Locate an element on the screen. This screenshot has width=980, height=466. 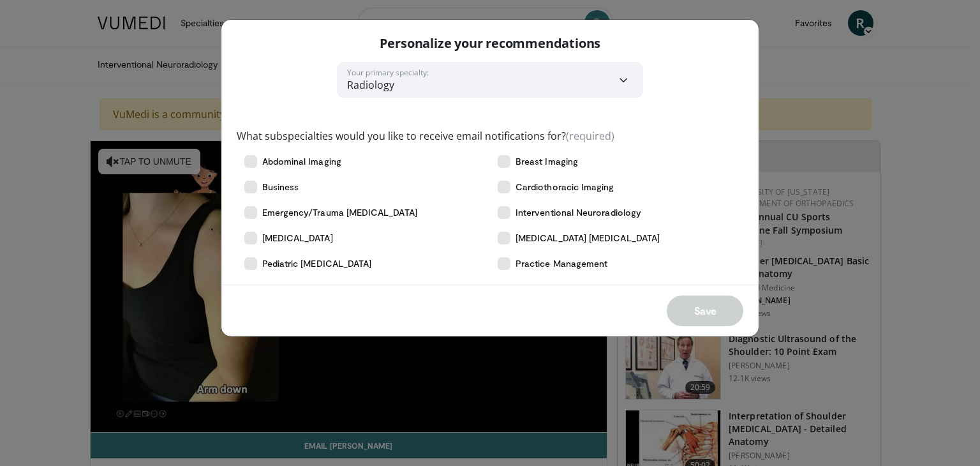
span: (required) is located at coordinates (590, 136).